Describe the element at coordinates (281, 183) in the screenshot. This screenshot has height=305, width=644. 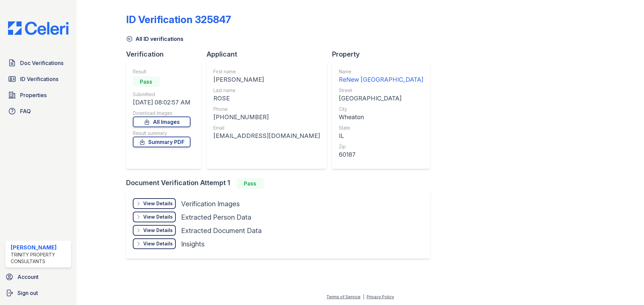
I see `div: Document Verification Attempt 1` at that location.